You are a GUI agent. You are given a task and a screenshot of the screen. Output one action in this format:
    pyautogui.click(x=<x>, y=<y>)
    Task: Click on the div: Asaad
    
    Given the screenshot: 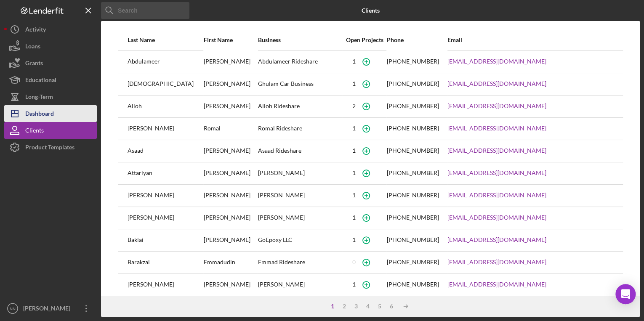 What is the action you would take?
    pyautogui.click(x=165, y=151)
    